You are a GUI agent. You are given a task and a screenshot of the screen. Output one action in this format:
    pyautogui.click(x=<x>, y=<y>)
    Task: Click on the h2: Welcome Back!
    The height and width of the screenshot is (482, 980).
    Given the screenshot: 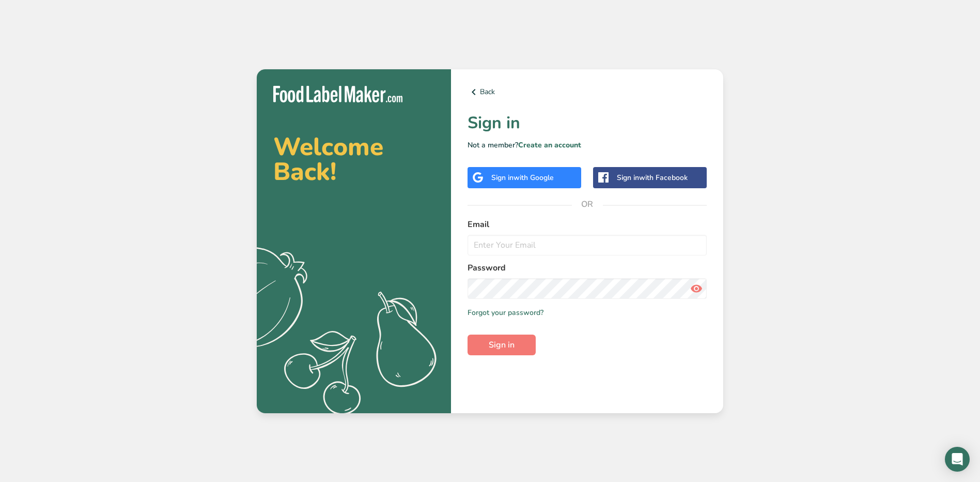 What is the action you would take?
    pyautogui.click(x=354, y=159)
    